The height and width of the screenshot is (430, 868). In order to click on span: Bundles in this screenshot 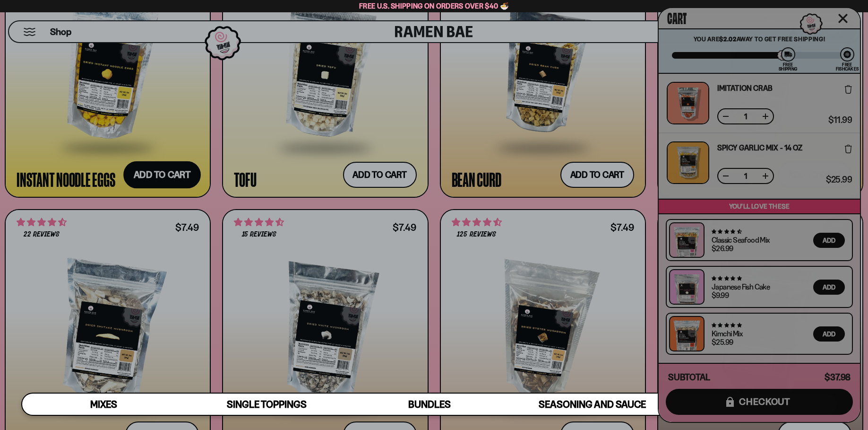, I will do `click(430, 404)`.